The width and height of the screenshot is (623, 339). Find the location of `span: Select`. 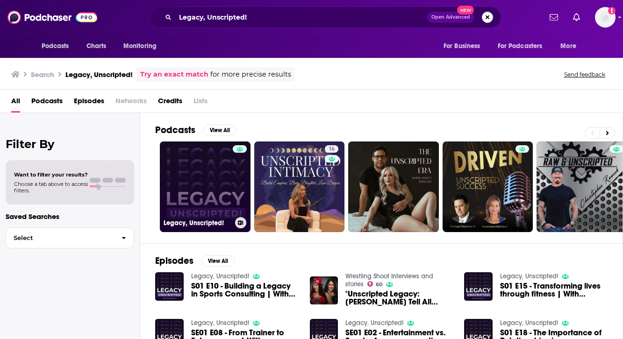

span: Select is located at coordinates (60, 238).